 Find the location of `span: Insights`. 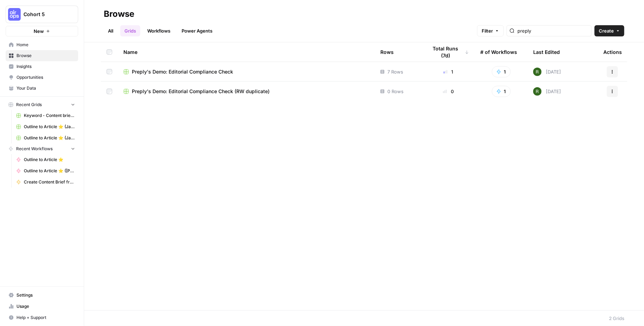

span: Insights is located at coordinates (46, 67).